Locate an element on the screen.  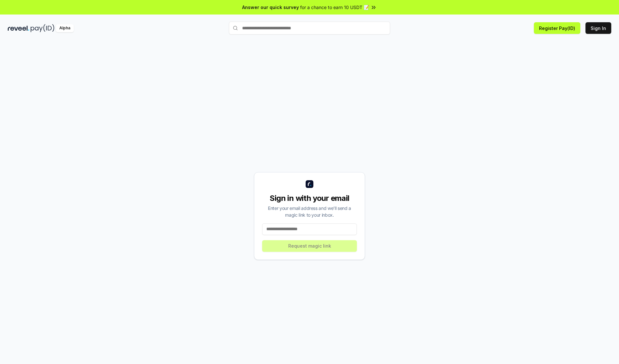
button: Register Pay(ID) is located at coordinates (557, 28).